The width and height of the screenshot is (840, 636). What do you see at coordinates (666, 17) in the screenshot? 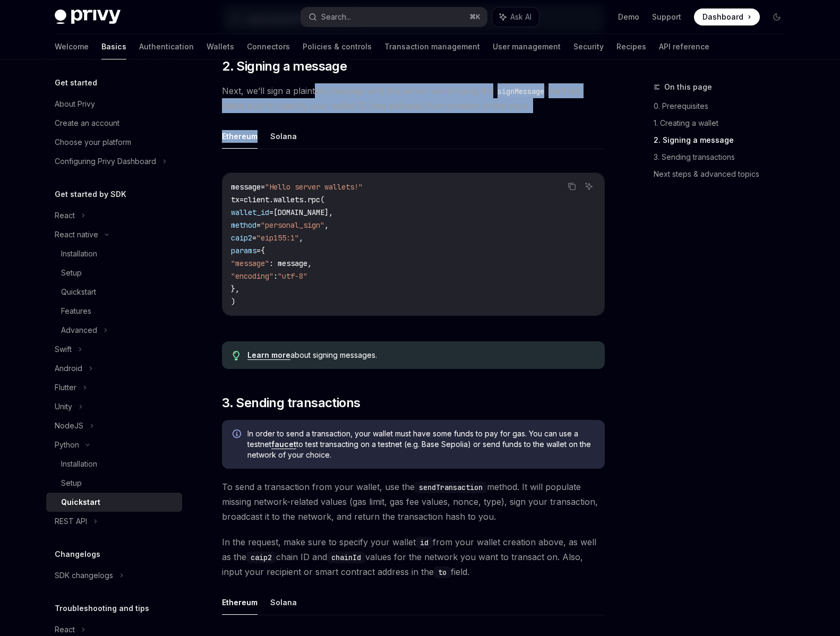
I see `a: Support` at bounding box center [666, 17].